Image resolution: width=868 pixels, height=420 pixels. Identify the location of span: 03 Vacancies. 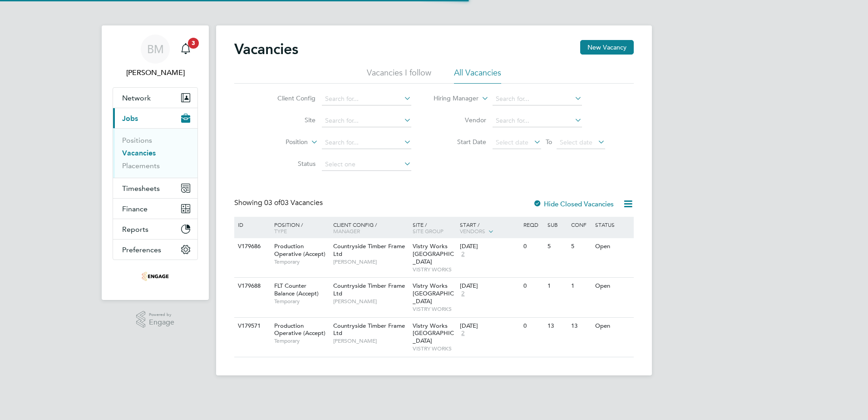
(294, 203).